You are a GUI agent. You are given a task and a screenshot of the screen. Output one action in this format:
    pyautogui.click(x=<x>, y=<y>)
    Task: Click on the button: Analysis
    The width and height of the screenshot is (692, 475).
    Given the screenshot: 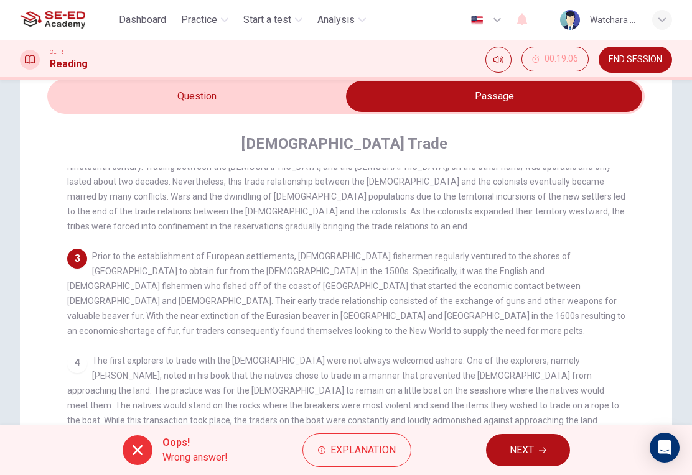 What is the action you would take?
    pyautogui.click(x=341, y=20)
    